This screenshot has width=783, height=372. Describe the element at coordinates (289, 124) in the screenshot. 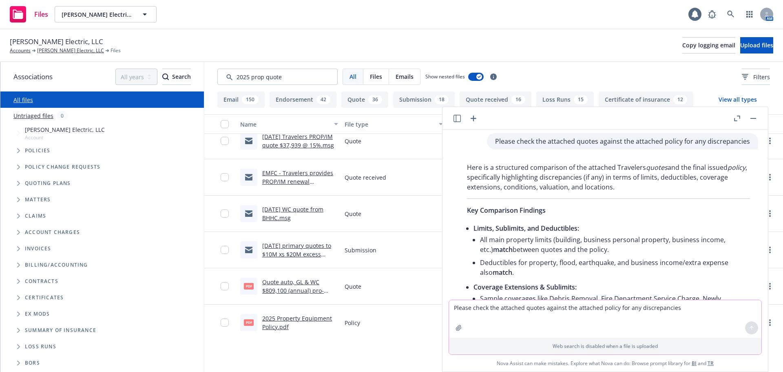

I see `button: Name` at that location.